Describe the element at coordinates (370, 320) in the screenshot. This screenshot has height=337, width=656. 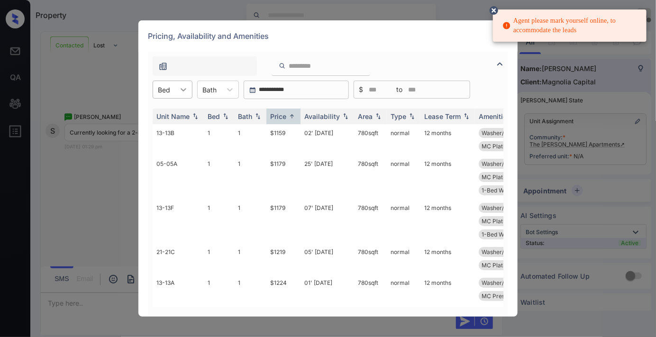
I see `td: 934 sqft` at that location.